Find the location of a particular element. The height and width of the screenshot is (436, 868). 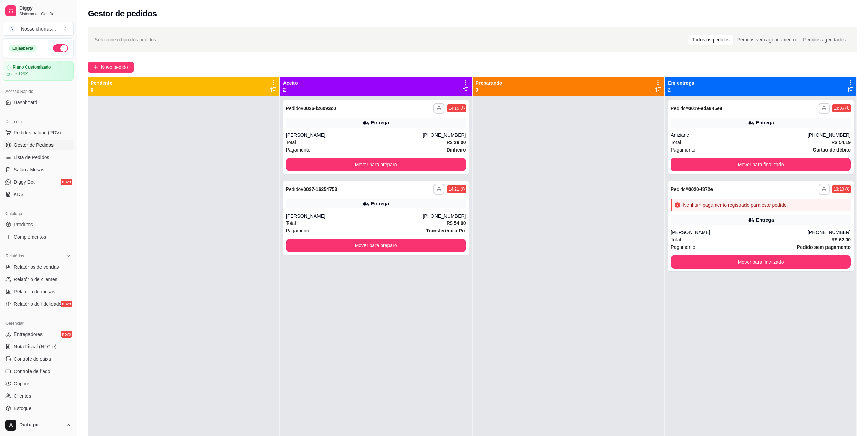

div: Acesso Rápido is located at coordinates (38, 91).